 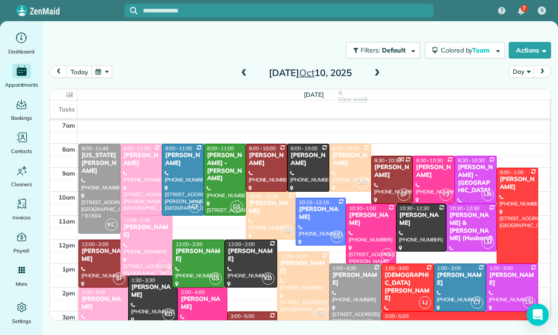 I want to click on span: 7am, so click(x=69, y=125).